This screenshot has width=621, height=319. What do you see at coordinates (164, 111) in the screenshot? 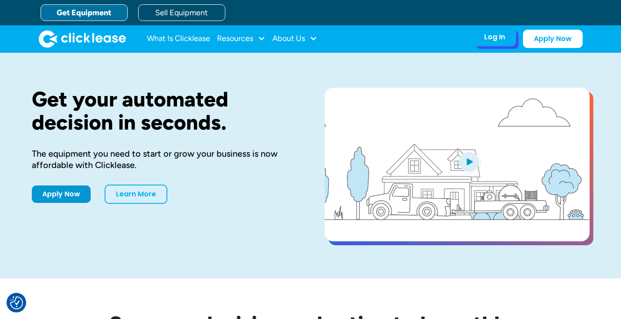
I see `h1: Get your automated decision in seconds.` at bounding box center [164, 111].